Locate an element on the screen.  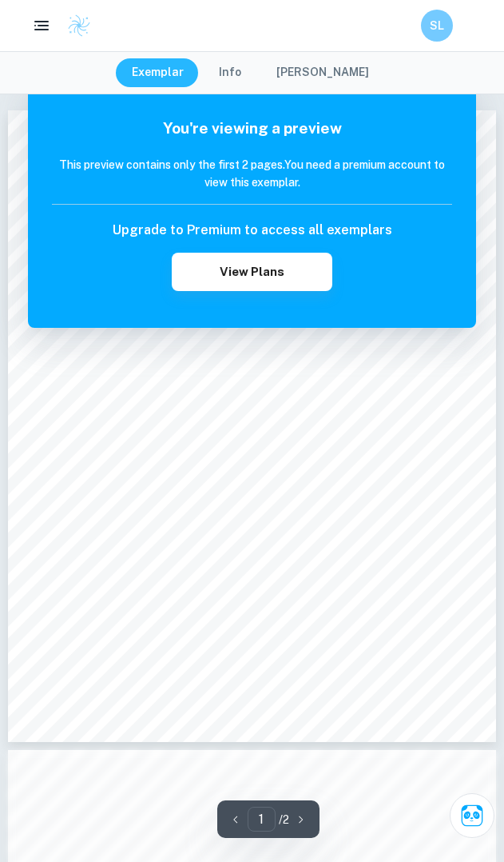
button: View Plans is located at coordinates (252, 271).